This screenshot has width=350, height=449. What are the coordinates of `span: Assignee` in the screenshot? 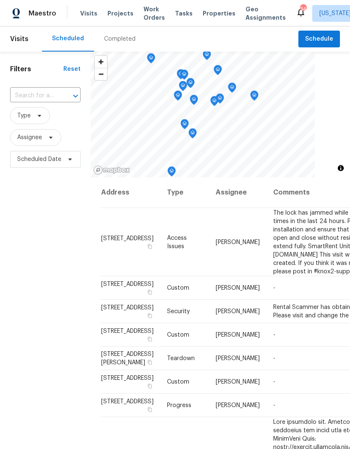 It's located at (29, 138).